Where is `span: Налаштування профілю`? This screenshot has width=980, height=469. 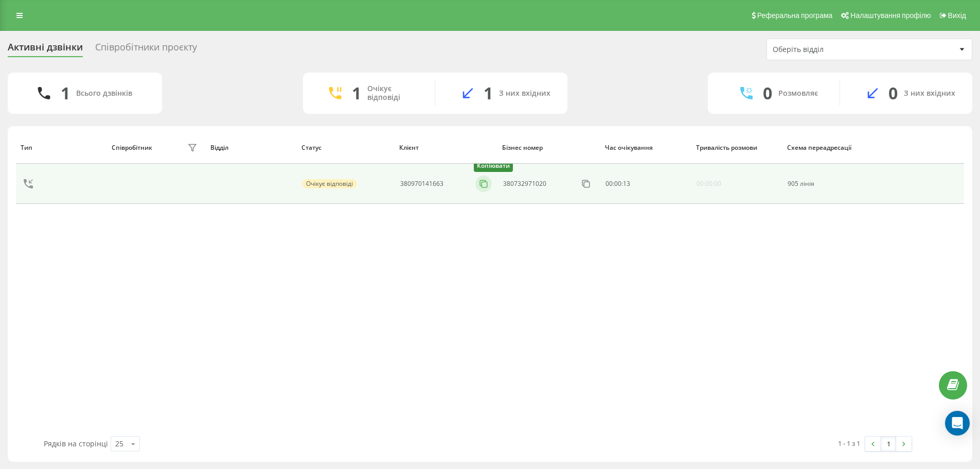 span: Налаштування профілю is located at coordinates (890, 16).